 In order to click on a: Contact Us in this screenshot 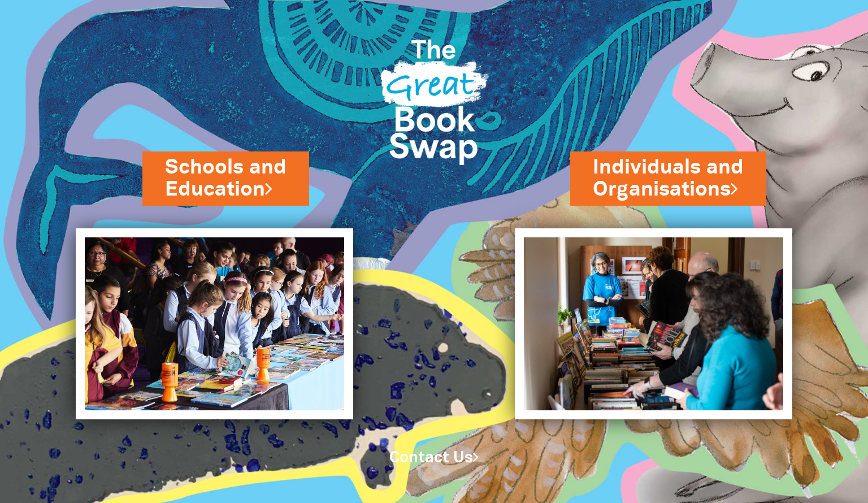, I will do `click(434, 458)`.